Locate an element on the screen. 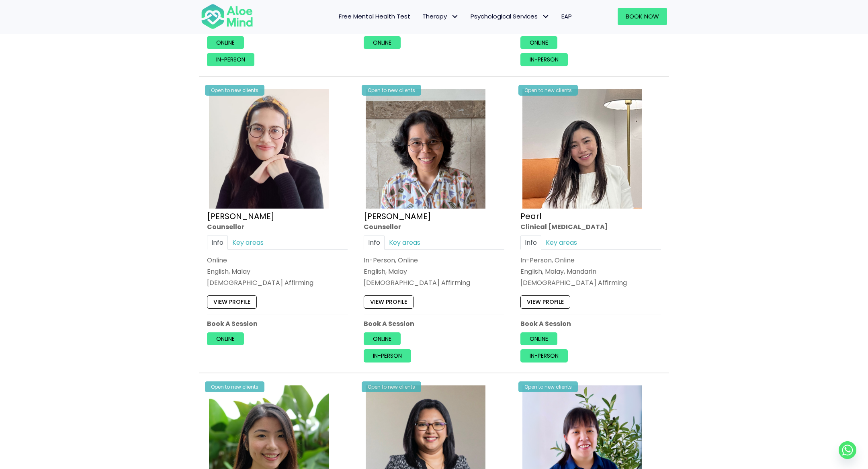  a: EAP is located at coordinates (566, 16).